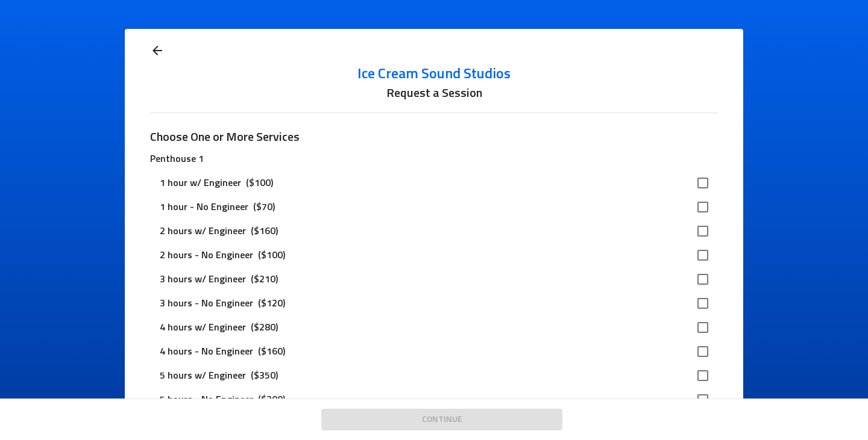  I want to click on p: ($350), so click(264, 375).